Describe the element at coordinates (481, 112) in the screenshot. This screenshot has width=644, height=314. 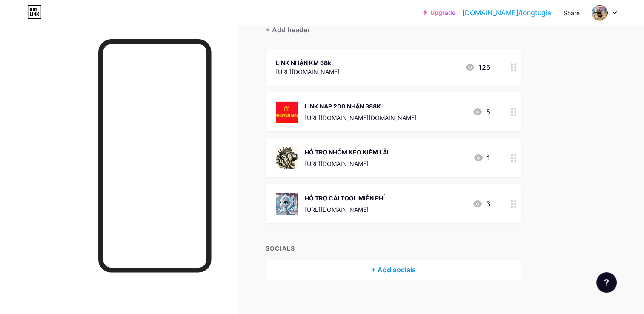
I see `div: 5` at that location.